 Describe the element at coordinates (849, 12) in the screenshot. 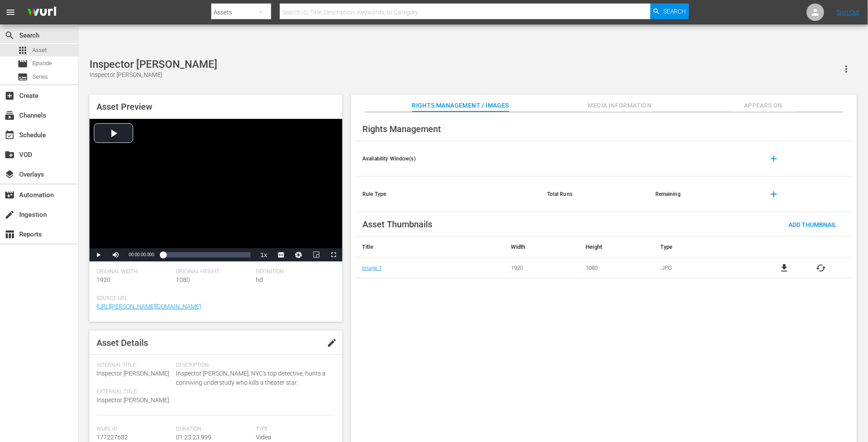

I see `a: Sign Out` at that location.